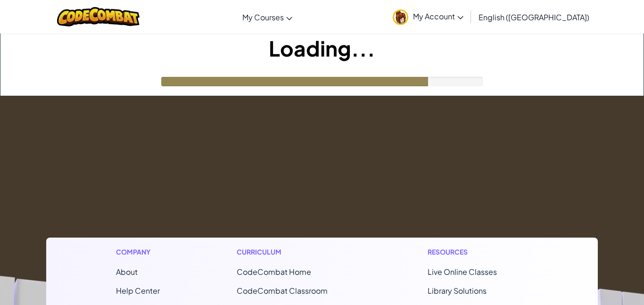 Image resolution: width=644 pixels, height=305 pixels. Describe the element at coordinates (322, 48) in the screenshot. I see `h1: Loading...` at that location.